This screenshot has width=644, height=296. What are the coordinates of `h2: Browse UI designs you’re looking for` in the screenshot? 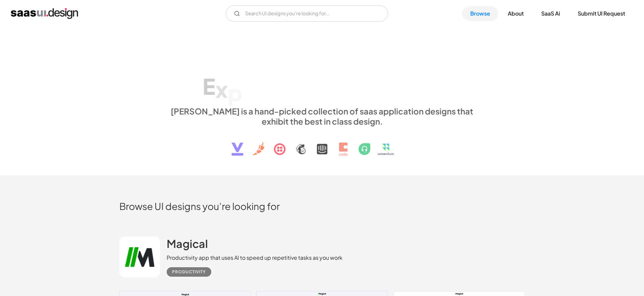 It's located at (322, 206).